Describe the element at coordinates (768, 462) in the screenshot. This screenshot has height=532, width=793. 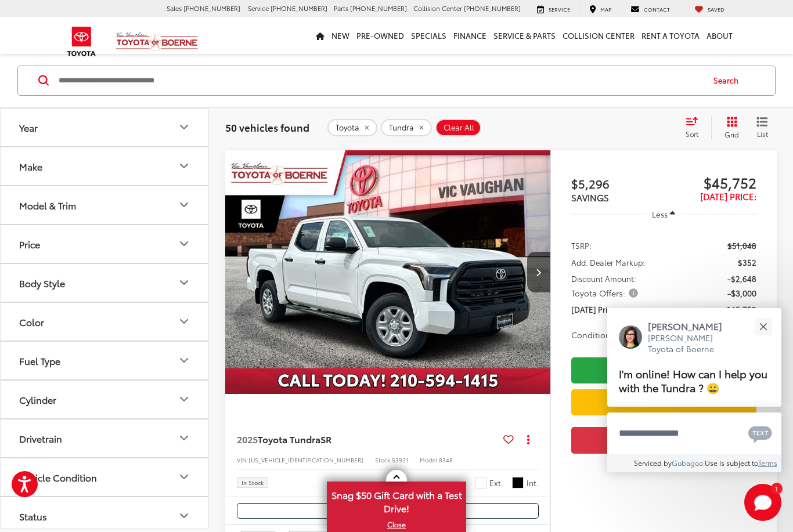
I see `a: Terms` at that location.